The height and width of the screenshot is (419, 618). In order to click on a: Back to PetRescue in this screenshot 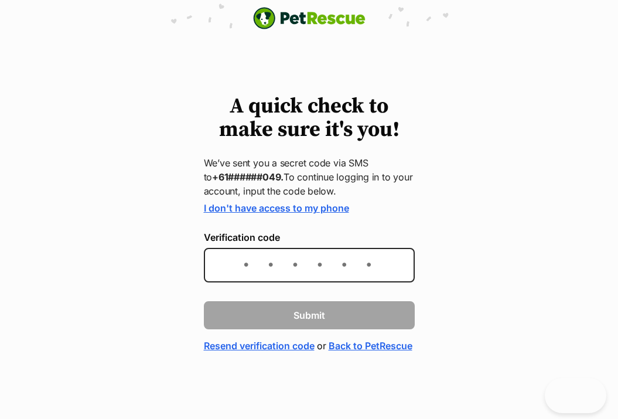, I will do `click(370, 345)`.